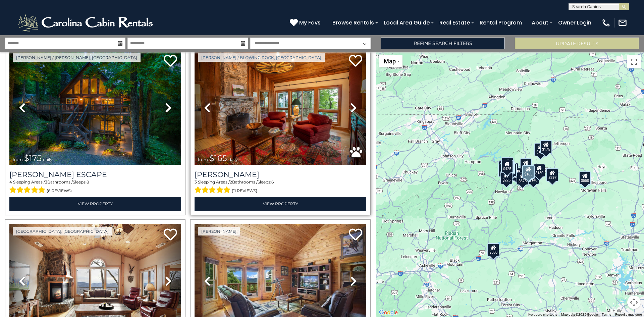 Image resolution: width=644 pixels, height=317 pixels. I want to click on button: Toggle fullscreen view, so click(634, 62).